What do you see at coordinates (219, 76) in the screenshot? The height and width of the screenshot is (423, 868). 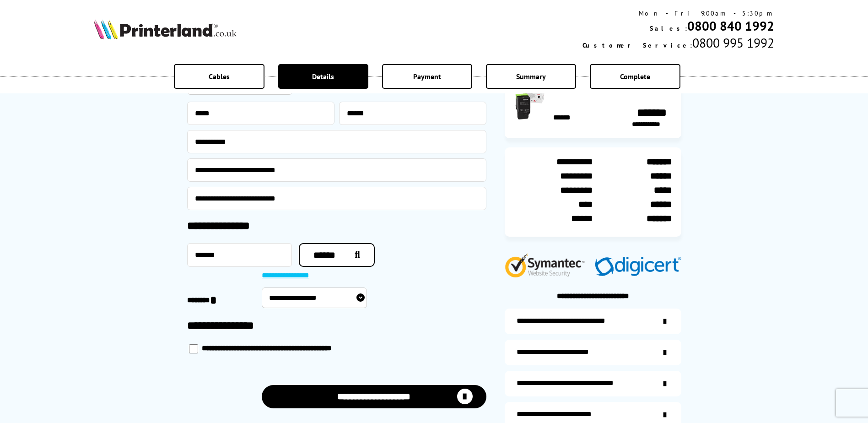 I see `span: Cables` at bounding box center [219, 76].